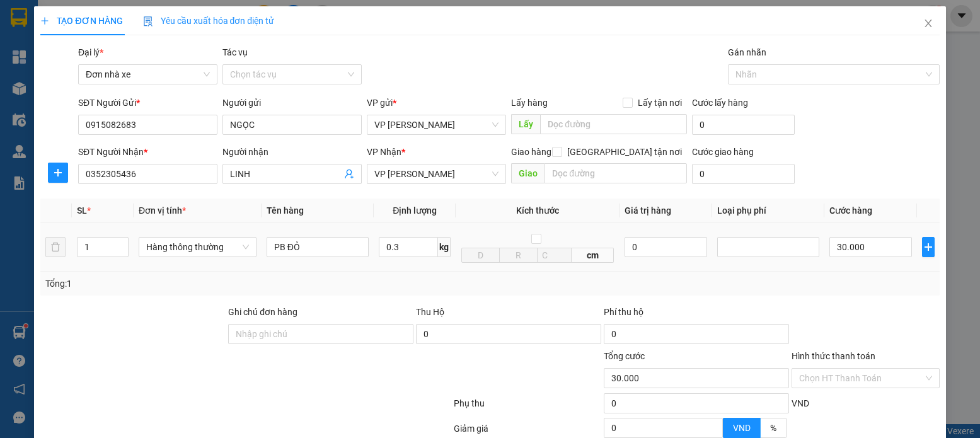 The height and width of the screenshot is (438, 980). Describe the element at coordinates (538, 211) in the screenshot. I see `span: Kích thước` at that location.